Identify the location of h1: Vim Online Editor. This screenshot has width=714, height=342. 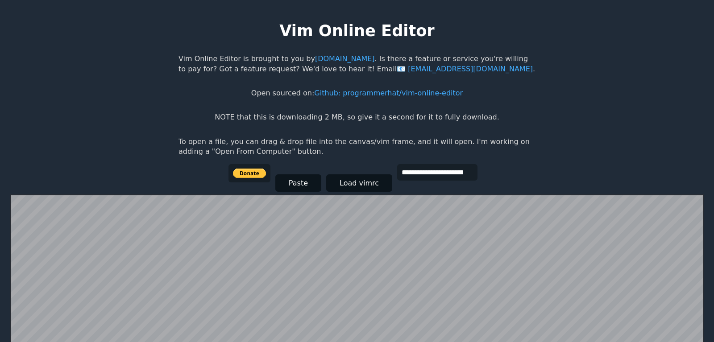
(356, 30).